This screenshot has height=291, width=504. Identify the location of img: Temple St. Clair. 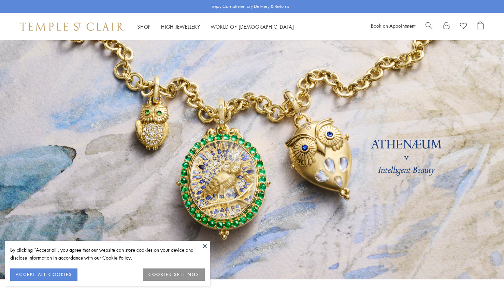
(72, 27).